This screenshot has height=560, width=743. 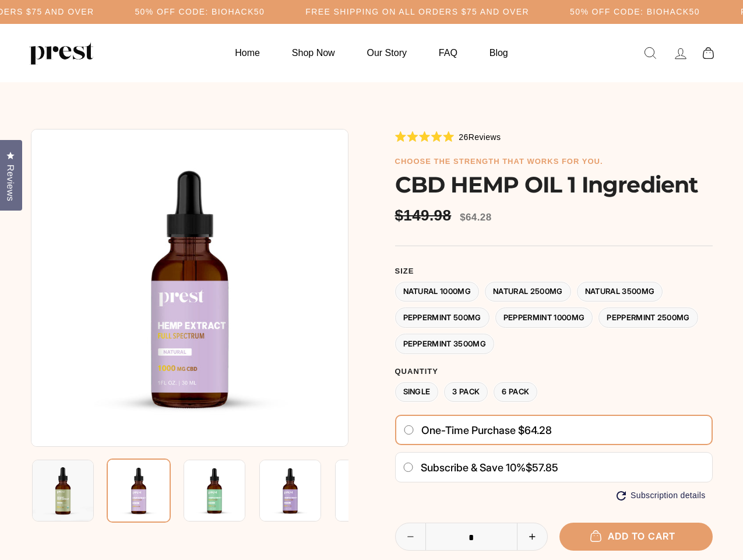 I want to click on h1: CBD HEMP OIL 1 Ingredient, so click(x=554, y=184).